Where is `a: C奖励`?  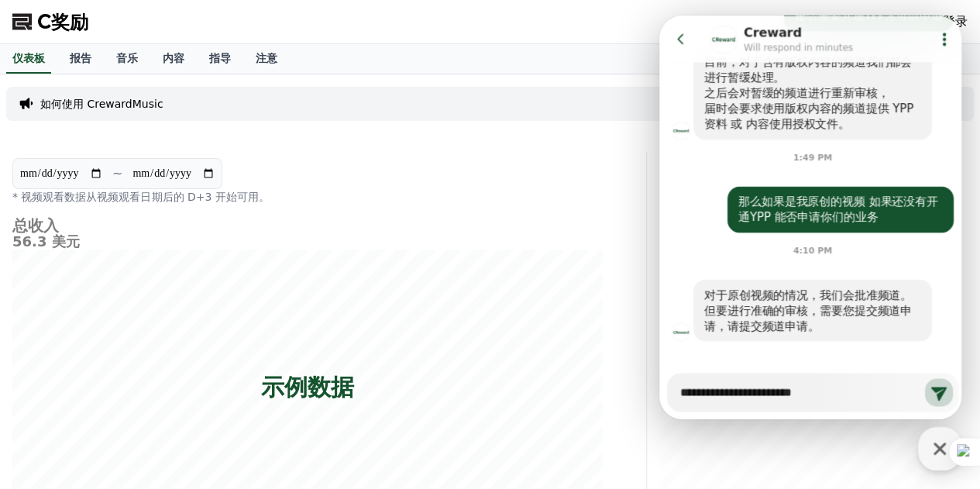 a: C奖励 is located at coordinates (50, 21).